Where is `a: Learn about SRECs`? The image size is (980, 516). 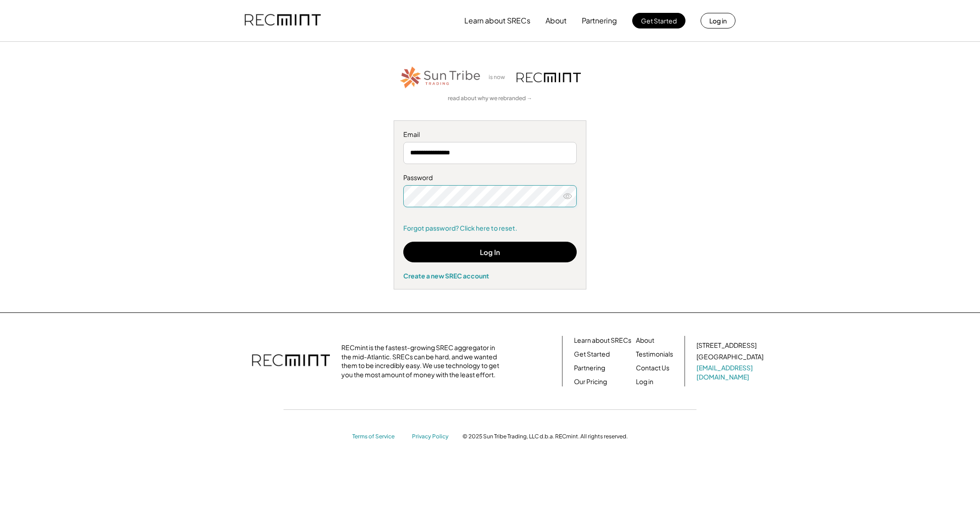
a: Learn about SRECs is located at coordinates (602, 340).